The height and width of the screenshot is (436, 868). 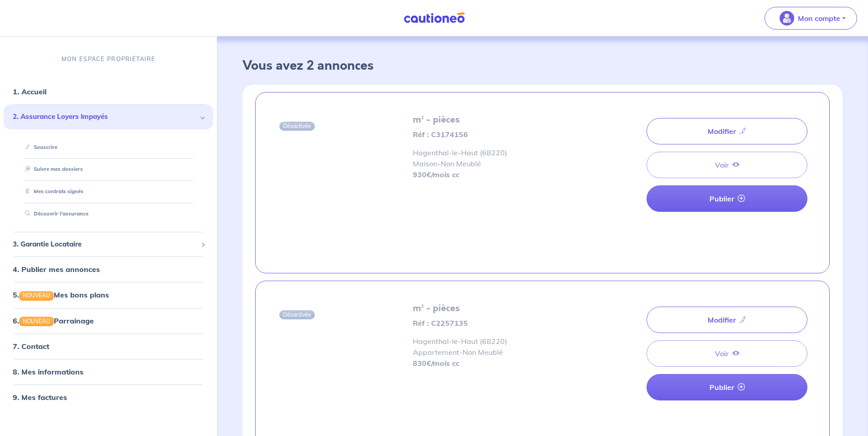 What do you see at coordinates (436, 363) in the screenshot?
I see `strong: 830` at bounding box center [436, 363].